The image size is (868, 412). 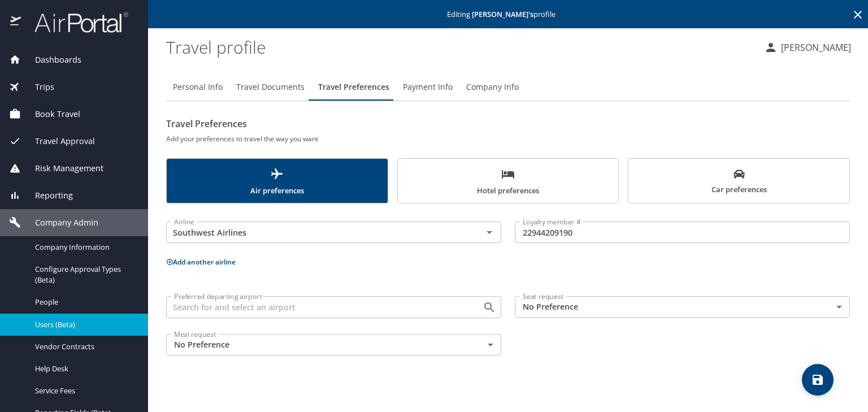 I want to click on span: Book Travel, so click(x=50, y=114).